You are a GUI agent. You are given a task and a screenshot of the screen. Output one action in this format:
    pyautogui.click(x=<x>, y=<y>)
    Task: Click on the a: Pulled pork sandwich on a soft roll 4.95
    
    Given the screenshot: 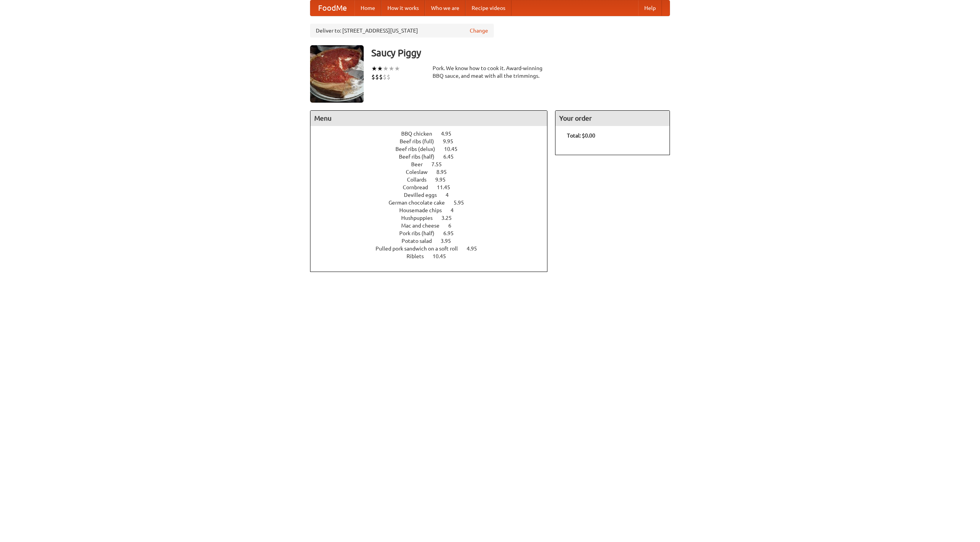 What is the action you would take?
    pyautogui.click(x=434, y=248)
    